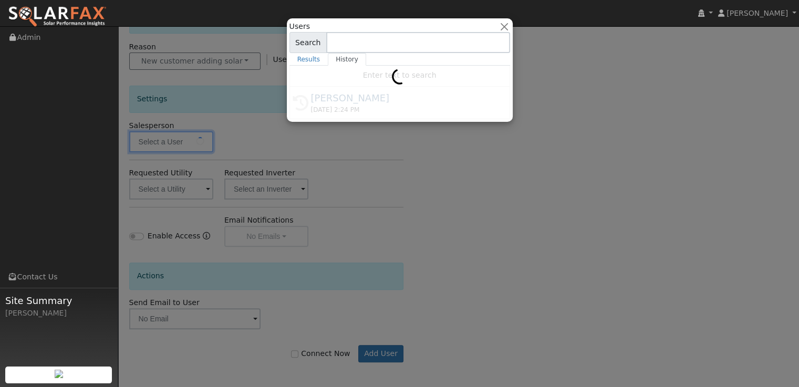  Describe the element at coordinates (59, 300) in the screenshot. I see `span: Site Summary` at that location.